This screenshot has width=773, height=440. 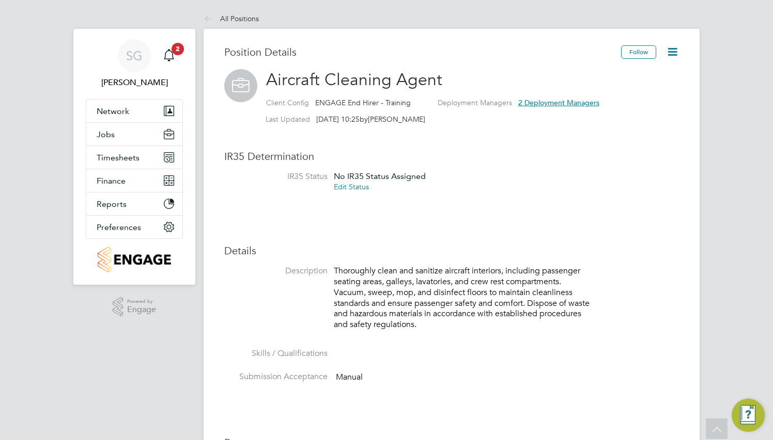 What do you see at coordinates (276, 354) in the screenshot?
I see `label: Skills / Qualifications` at bounding box center [276, 354].